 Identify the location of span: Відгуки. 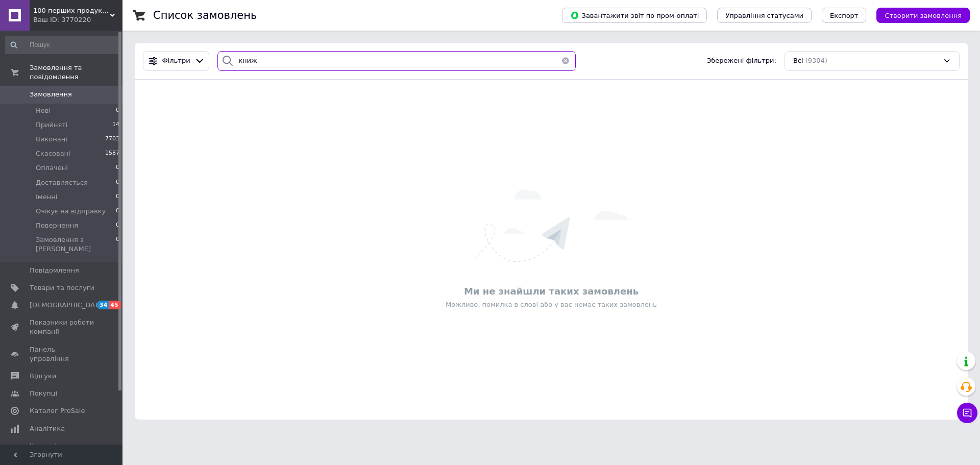
(43, 376).